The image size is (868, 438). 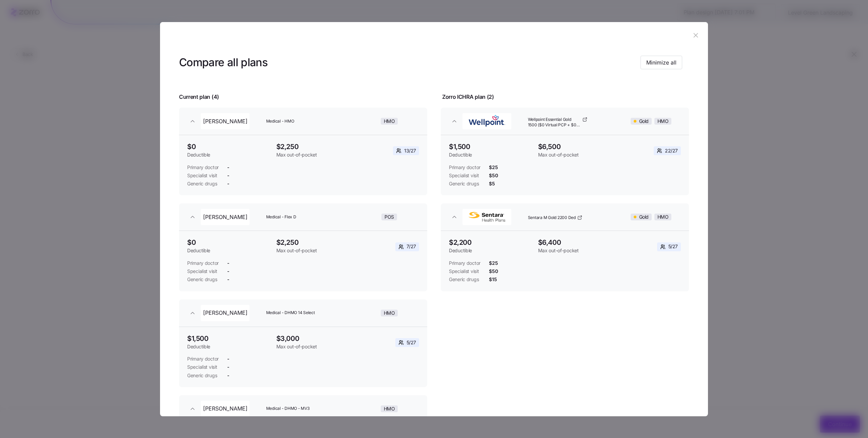 What do you see at coordinates (566, 217) in the screenshot?
I see `button: Sentara Health PlansSentara M Gold 2200 DedGoldHMO` at bounding box center [566, 217].